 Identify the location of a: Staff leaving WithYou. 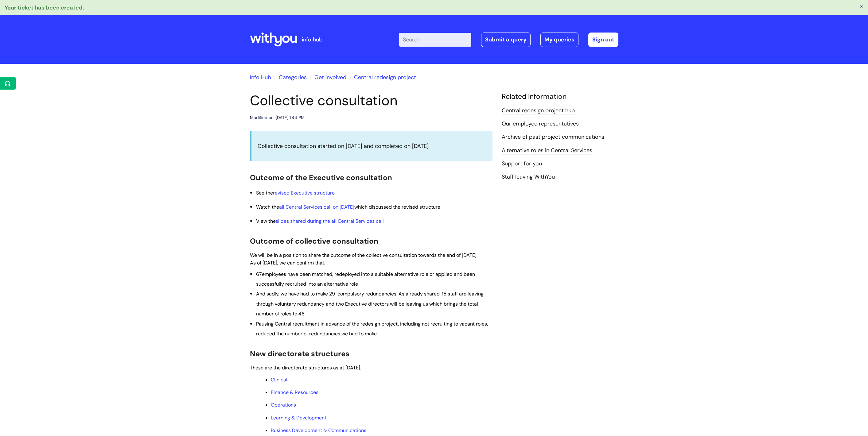
(528, 177).